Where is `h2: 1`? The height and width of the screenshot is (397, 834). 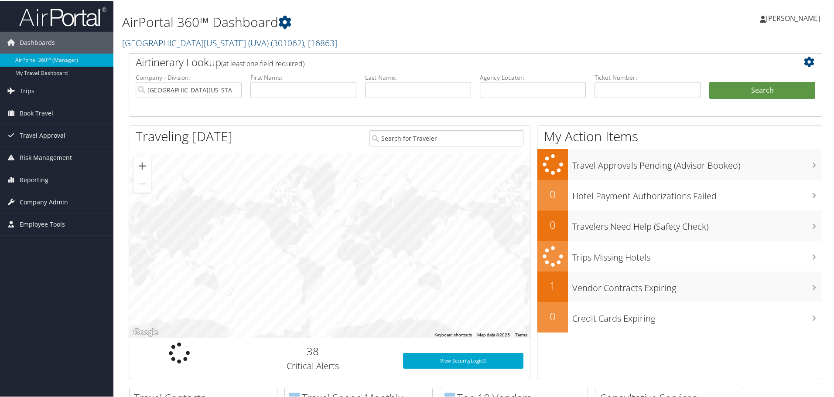 h2: 1 is located at coordinates (553, 285).